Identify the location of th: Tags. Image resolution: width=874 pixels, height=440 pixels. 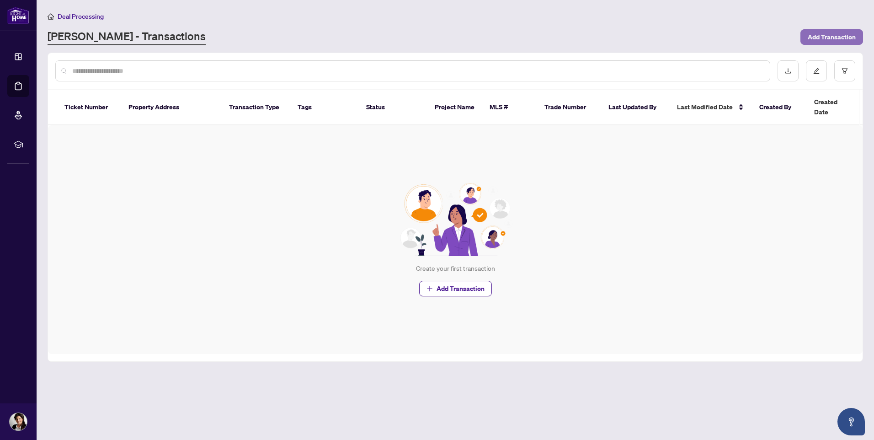
(325, 107).